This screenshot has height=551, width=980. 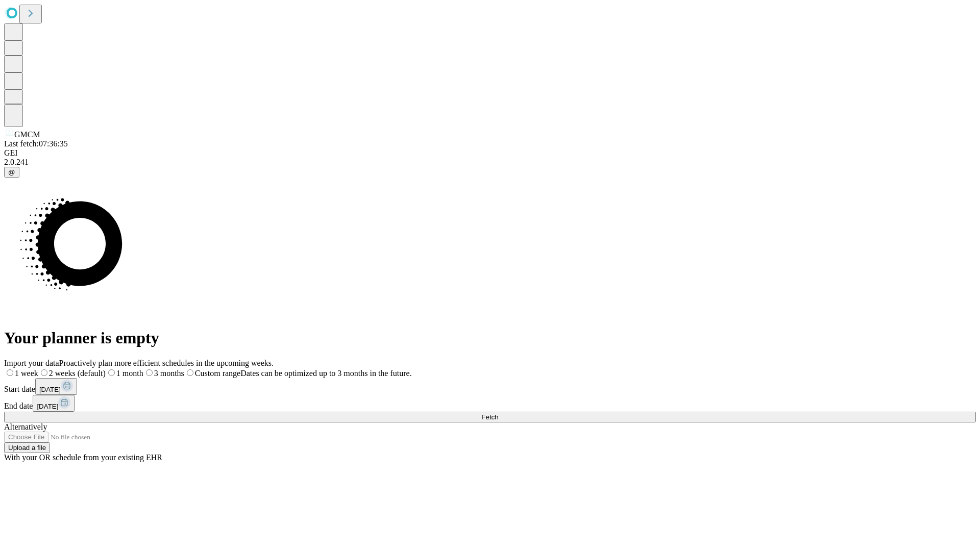 What do you see at coordinates (167, 363) in the screenshot?
I see `span: Proactively plan more efficient schedules in the upcoming weeks.` at bounding box center [167, 363].